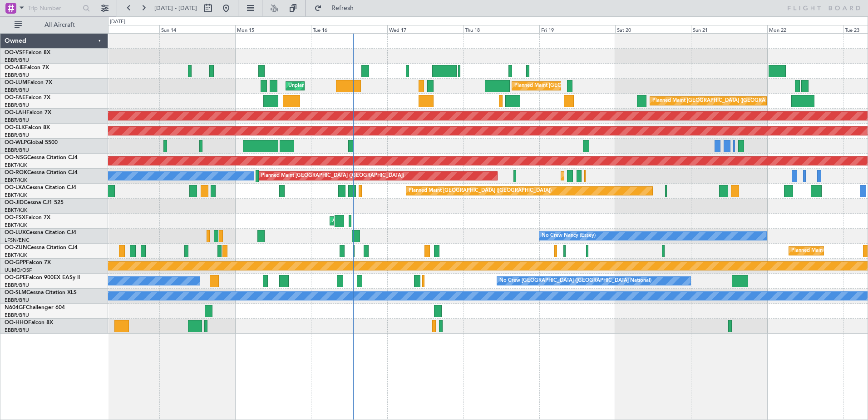 This screenshot has height=420, width=868. What do you see at coordinates (197, 29) in the screenshot?
I see `div: Sun 14` at bounding box center [197, 29].